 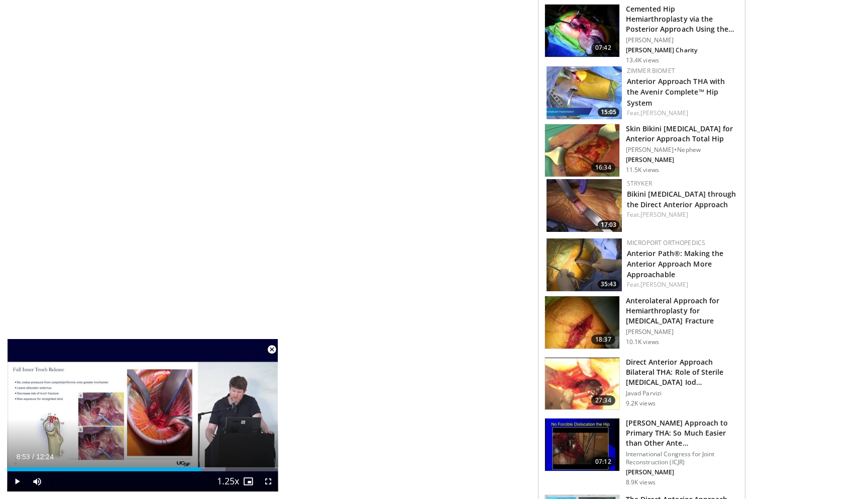 I want to click on div: Progress Bar, so click(x=143, y=469).